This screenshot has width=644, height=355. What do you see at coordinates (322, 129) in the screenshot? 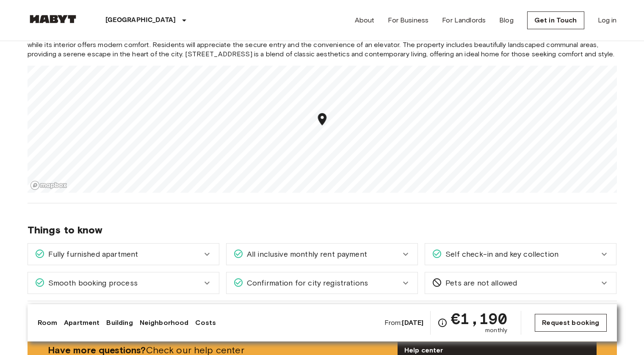
I see `canvas: Map` at bounding box center [322, 129].